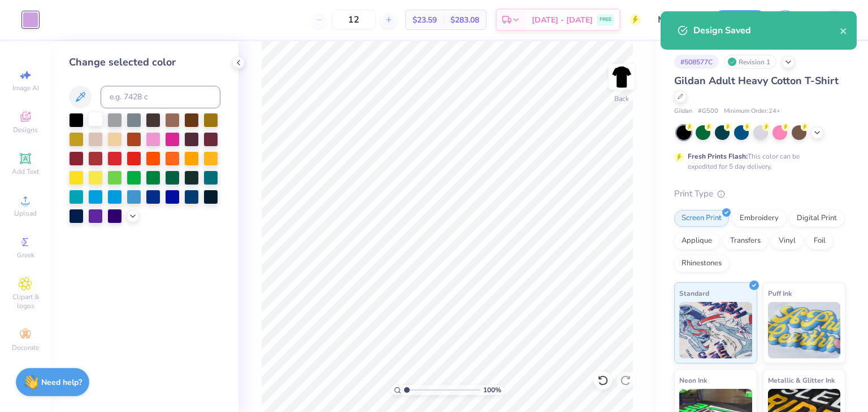  What do you see at coordinates (760, 194) in the screenshot?
I see `div: Print Type` at bounding box center [760, 194].